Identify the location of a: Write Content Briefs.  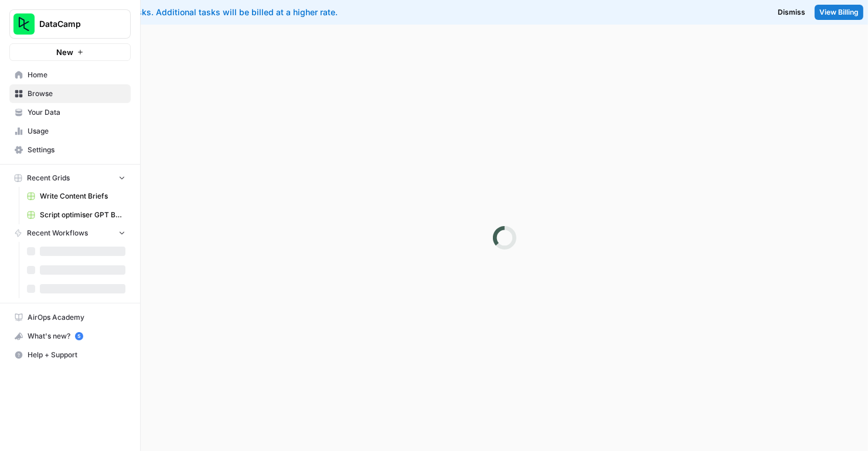
(76, 196).